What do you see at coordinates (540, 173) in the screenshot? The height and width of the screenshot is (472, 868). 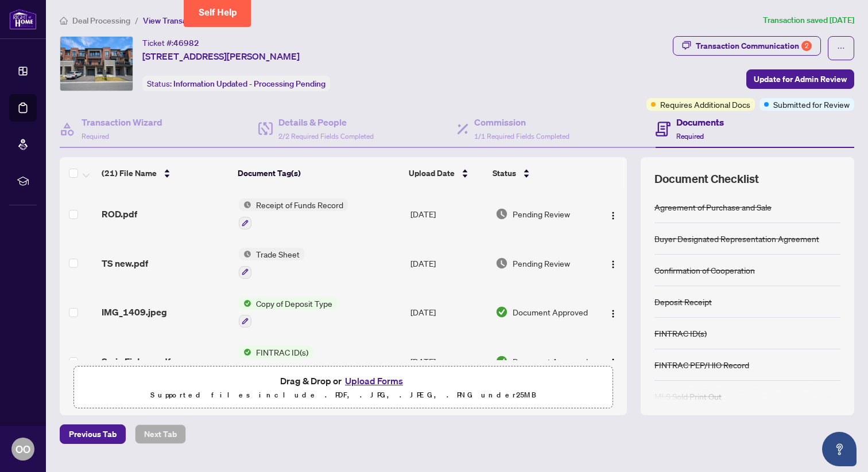 I see `th: Status` at bounding box center [540, 173].